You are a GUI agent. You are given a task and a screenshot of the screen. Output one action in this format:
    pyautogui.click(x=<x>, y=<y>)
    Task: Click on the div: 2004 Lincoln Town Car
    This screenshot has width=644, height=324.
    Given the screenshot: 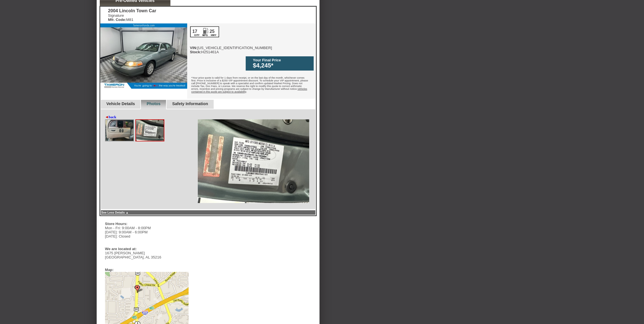 What is the action you would take?
    pyautogui.click(x=132, y=11)
    